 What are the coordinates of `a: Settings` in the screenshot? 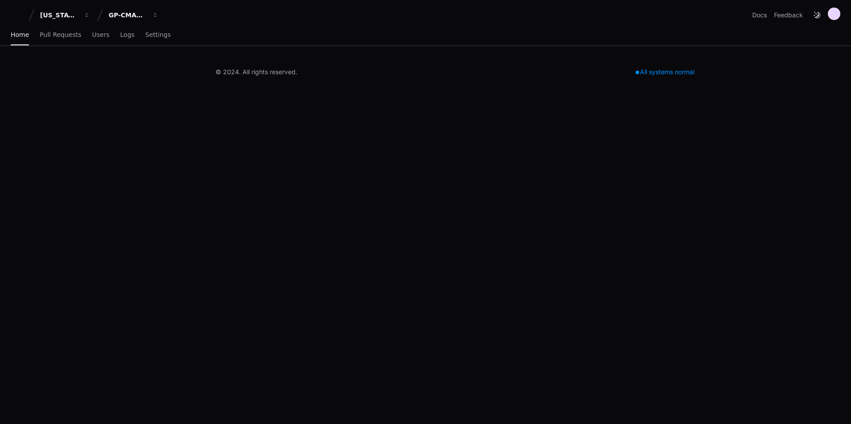 It's located at (158, 35).